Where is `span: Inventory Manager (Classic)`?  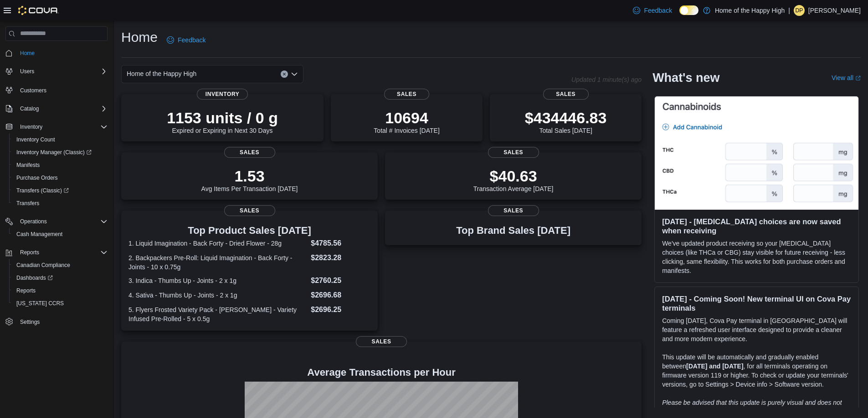
span: Inventory Manager (Classic) is located at coordinates (54, 153).